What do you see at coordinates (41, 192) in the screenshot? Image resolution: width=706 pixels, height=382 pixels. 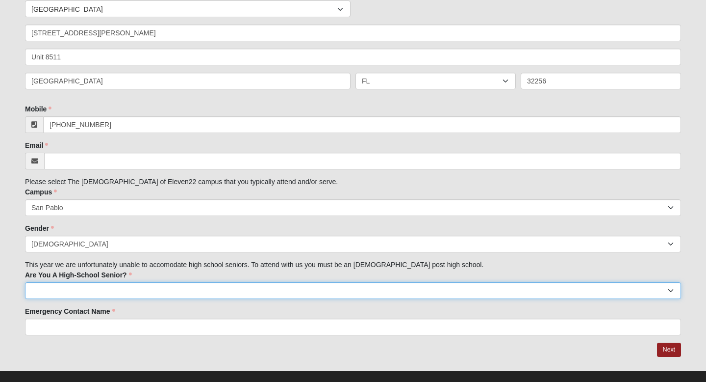 I see `label: Campus` at bounding box center [41, 192].